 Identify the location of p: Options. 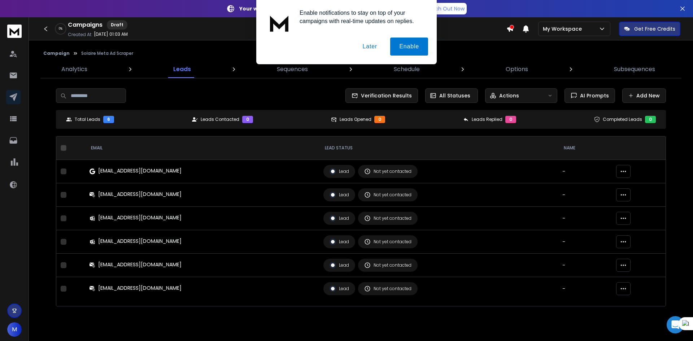
(517, 69).